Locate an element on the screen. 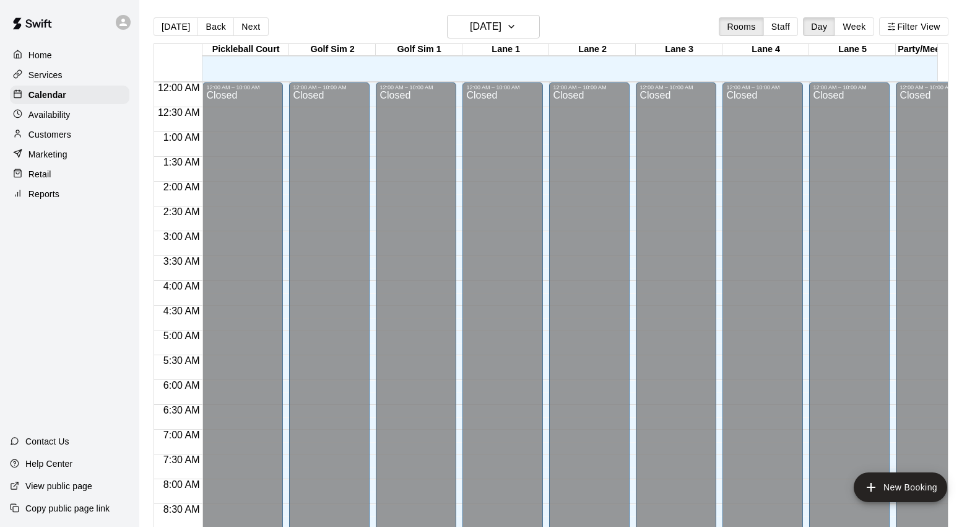  p: Marketing is located at coordinates (48, 154).